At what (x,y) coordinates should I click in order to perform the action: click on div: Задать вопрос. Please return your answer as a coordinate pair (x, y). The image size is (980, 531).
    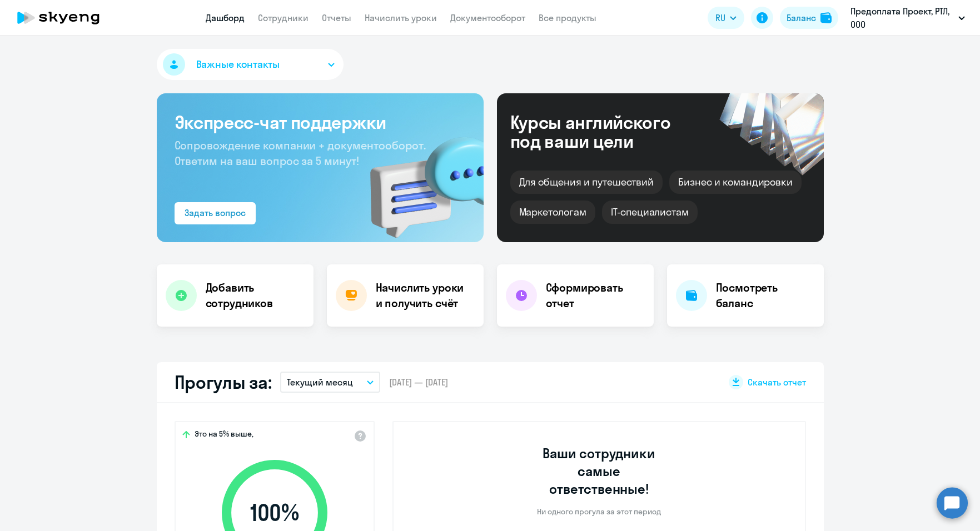
    Looking at the image, I should click on (215, 213).